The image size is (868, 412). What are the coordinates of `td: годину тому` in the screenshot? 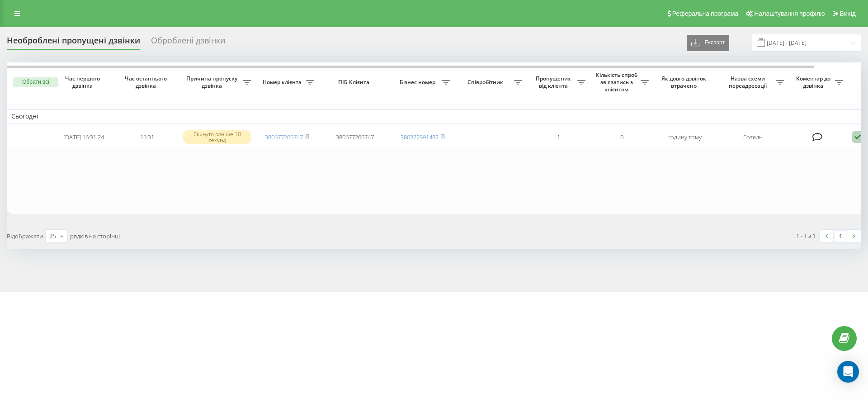 It's located at (685, 137).